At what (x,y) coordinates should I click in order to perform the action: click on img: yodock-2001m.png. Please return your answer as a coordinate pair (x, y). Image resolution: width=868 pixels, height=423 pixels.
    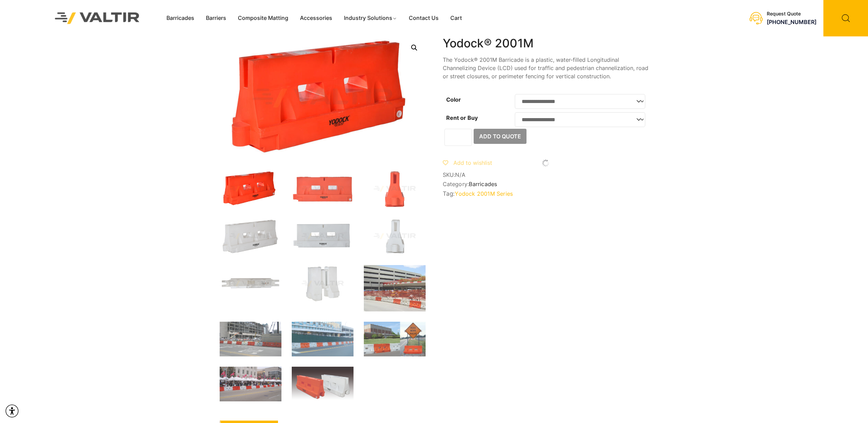
    Looking at the image, I should click on (323, 385).